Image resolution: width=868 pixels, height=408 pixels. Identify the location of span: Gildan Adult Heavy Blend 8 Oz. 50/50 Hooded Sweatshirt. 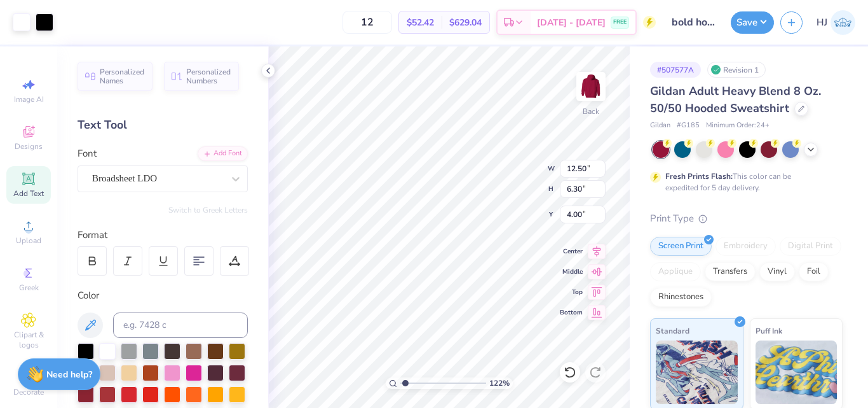
(735, 100).